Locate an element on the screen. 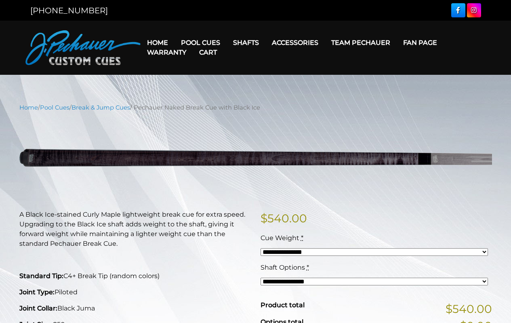 This screenshot has height=323, width=511. bdi: 540.00 is located at coordinates (284, 218).